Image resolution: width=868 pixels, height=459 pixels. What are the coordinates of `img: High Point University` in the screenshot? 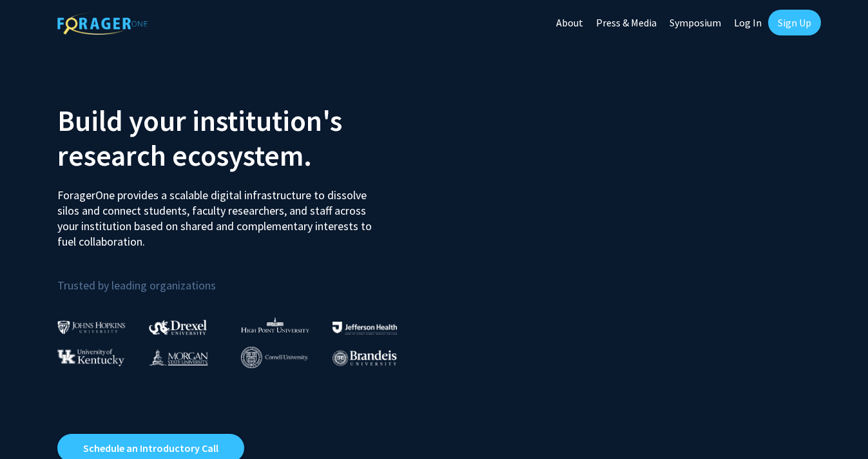 It's located at (275, 325).